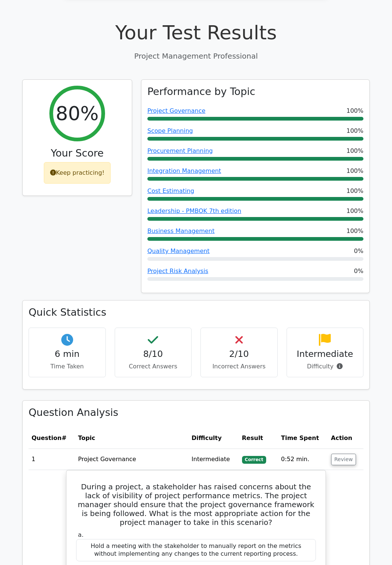 Image resolution: width=392 pixels, height=565 pixels. Describe the element at coordinates (258, 438) in the screenshot. I see `th: Result` at that location.